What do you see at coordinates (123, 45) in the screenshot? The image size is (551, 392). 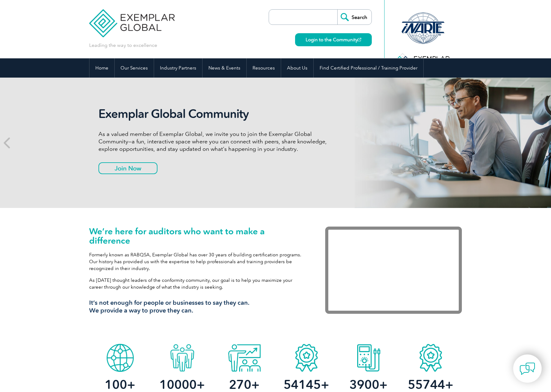 I see `p: Leading the way to excellence` at bounding box center [123, 45].